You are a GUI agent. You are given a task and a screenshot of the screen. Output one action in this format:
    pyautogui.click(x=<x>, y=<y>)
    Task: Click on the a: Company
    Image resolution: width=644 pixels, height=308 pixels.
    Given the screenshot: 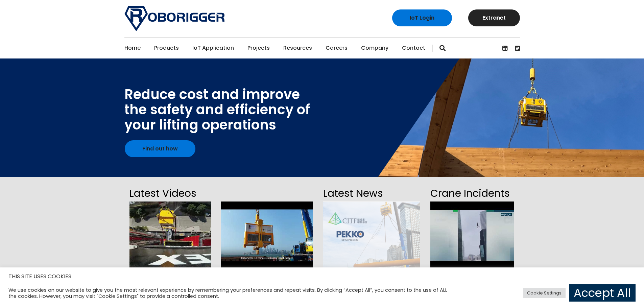 What is the action you would take?
    pyautogui.click(x=375, y=48)
    